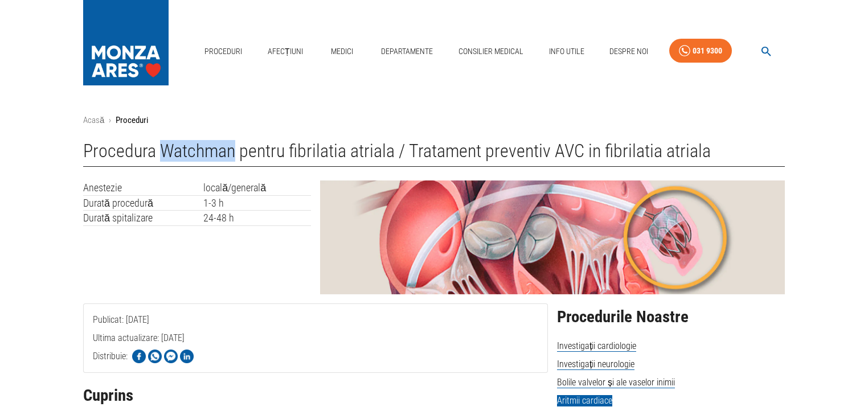  I want to click on td: 1-3 h, so click(257, 203).